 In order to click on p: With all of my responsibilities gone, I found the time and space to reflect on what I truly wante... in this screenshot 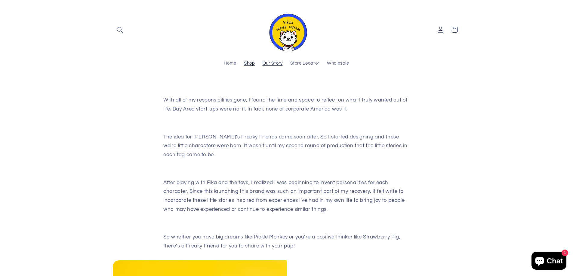, I will do `click(286, 105)`.